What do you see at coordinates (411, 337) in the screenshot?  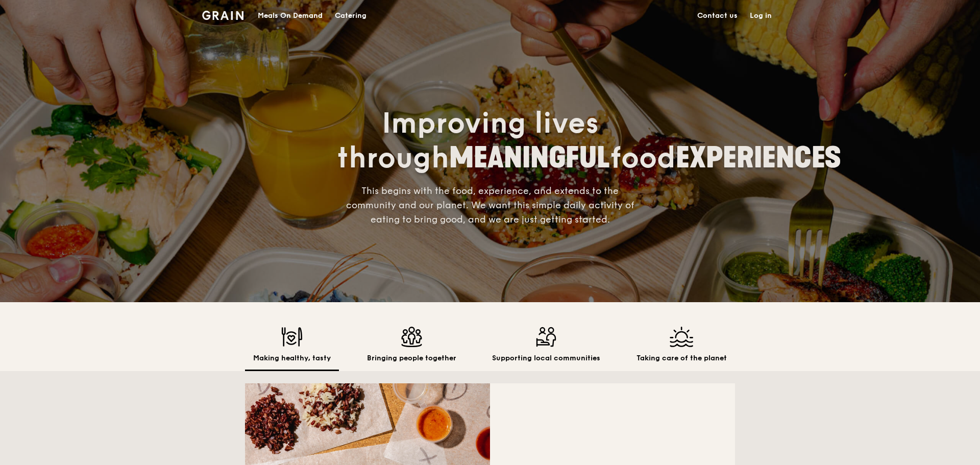 I see `img: Bringing people together` at bounding box center [411, 337].